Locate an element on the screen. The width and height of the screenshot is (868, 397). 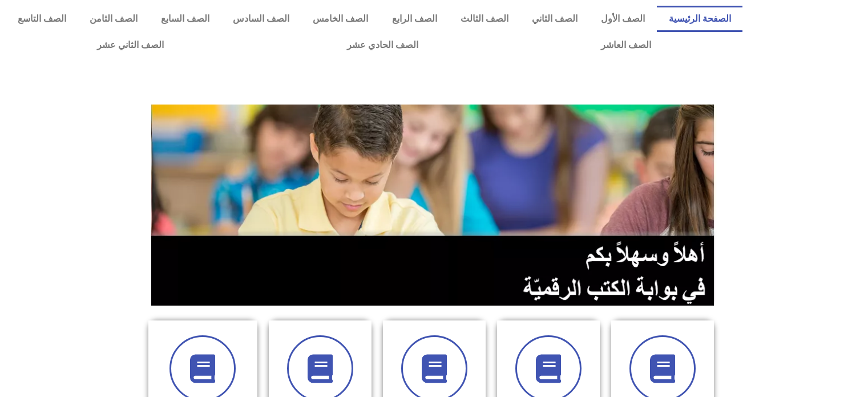
a: الصفحة الرئيسية is located at coordinates (700, 19).